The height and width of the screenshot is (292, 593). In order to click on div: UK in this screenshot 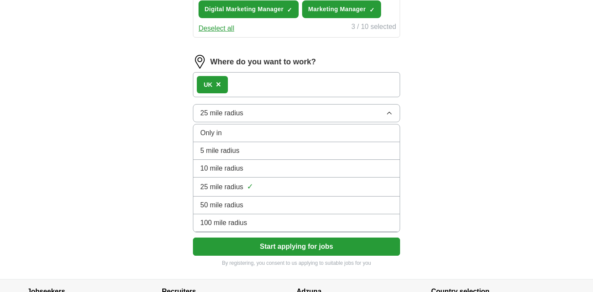, I will do `click(208, 85)`.